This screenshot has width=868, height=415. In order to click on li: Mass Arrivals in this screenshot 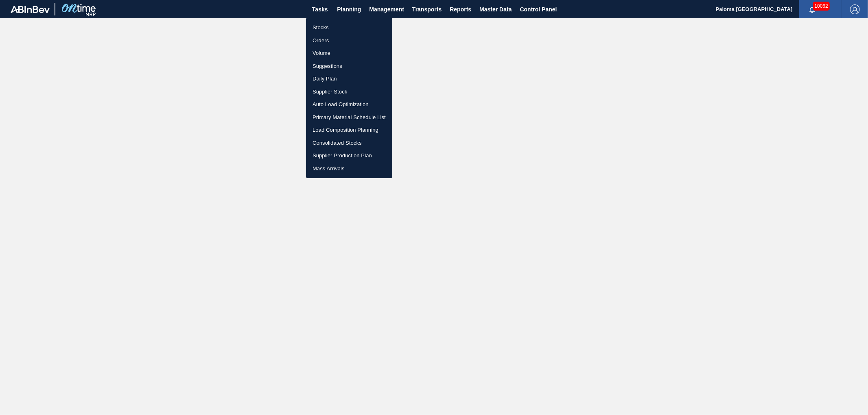, I will do `click(349, 169)`.